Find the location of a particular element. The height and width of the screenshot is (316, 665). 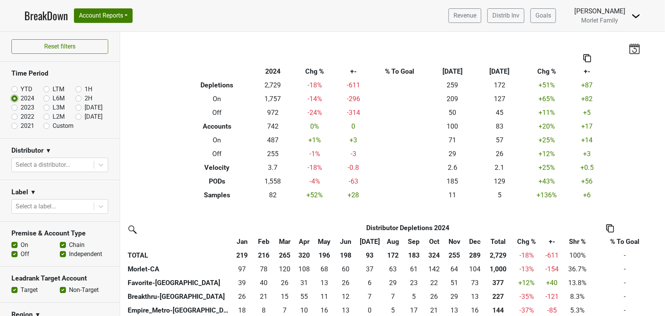

div: 40 is located at coordinates (264, 282).